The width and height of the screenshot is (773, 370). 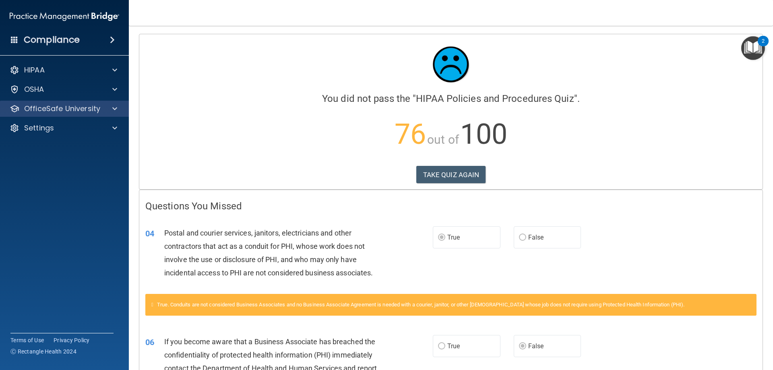 I want to click on h4: You did not pass the " "., so click(x=451, y=99).